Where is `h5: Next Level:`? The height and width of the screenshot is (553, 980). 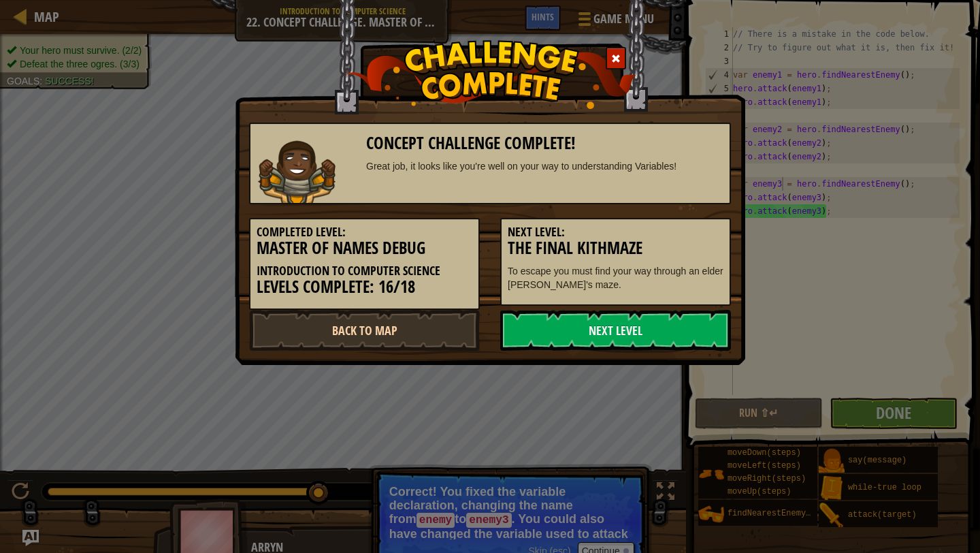
h5: Next Level: is located at coordinates (615, 232).